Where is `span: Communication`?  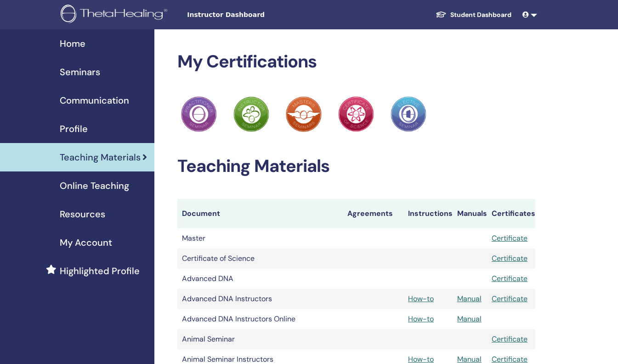
span: Communication is located at coordinates (94, 100).